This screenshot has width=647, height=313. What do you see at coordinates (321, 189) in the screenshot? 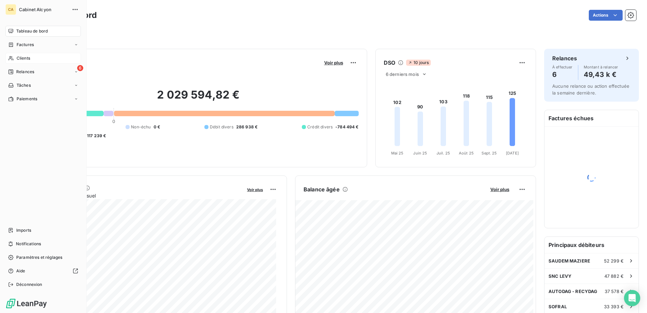
I see `h6: Balance âgée` at bounding box center [321, 189].